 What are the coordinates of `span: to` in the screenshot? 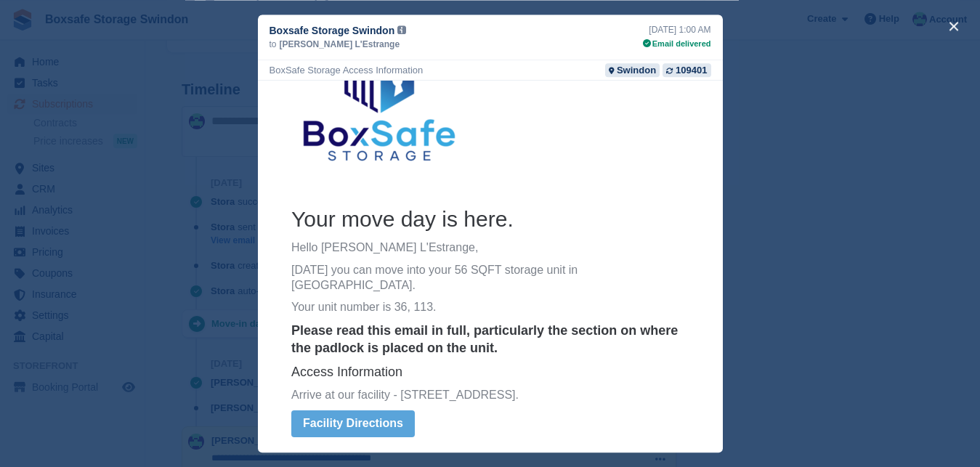 It's located at (273, 44).